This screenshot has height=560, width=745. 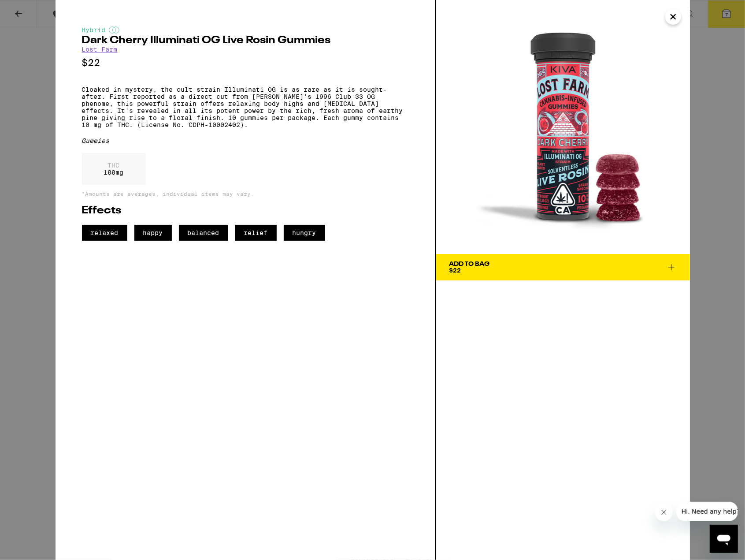 What do you see at coordinates (113, 165) in the screenshot?
I see `p: THC` at bounding box center [113, 165].